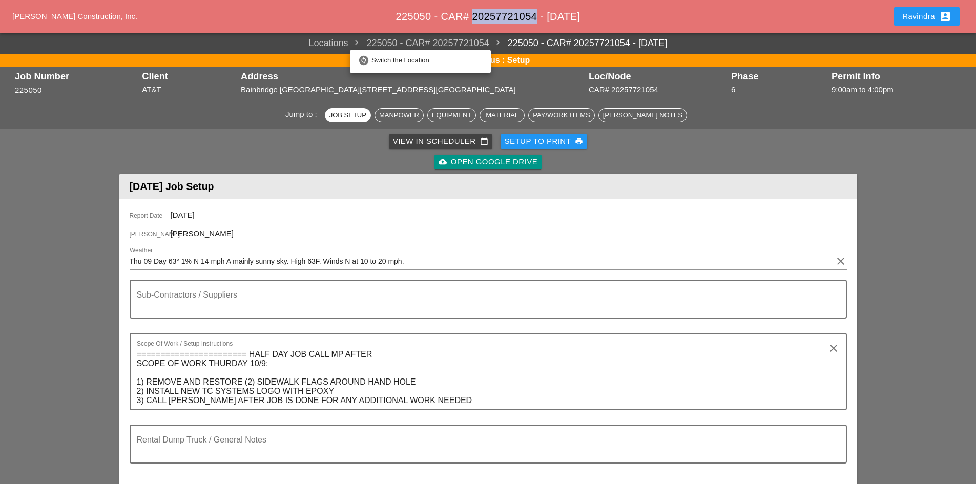 This screenshot has width=976, height=484. I want to click on div: Equipment, so click(451, 115).